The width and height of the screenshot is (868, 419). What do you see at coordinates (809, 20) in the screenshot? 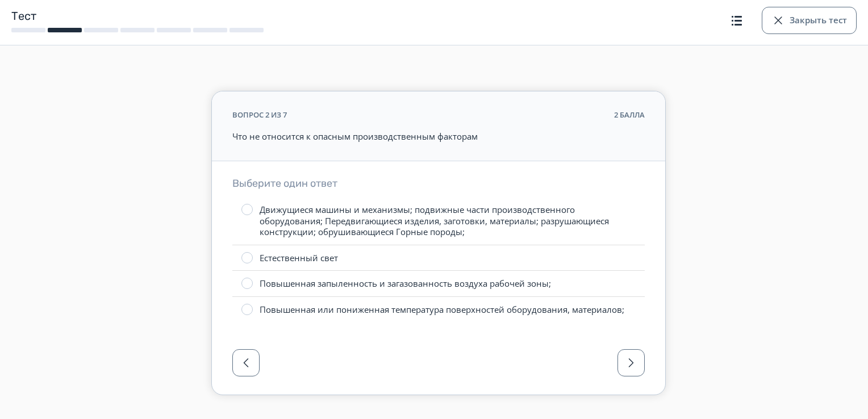
I see `button: Закрыть тест` at bounding box center [809, 20].